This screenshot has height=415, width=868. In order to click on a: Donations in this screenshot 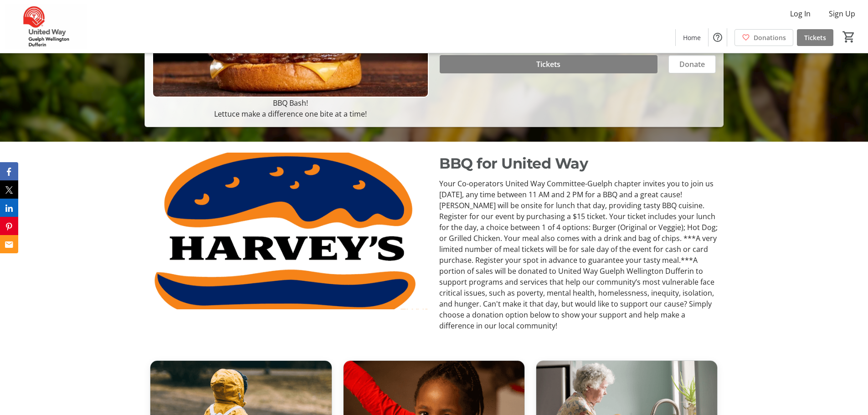, I will do `click(764, 37)`.